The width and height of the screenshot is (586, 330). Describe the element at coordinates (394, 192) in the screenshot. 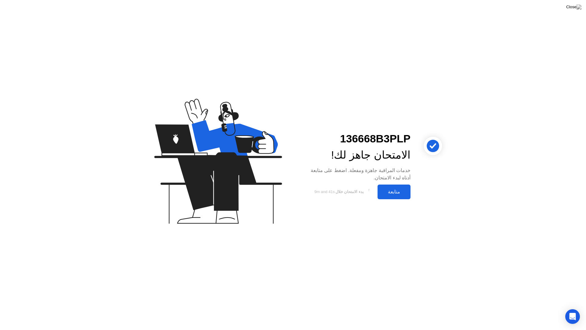

I see `button: متابعة` at that location.